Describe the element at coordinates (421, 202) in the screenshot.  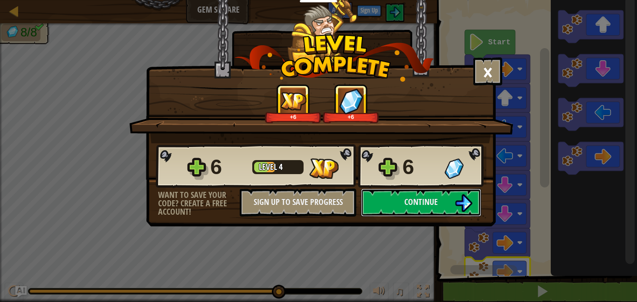
I see `span: Continue` at that location.